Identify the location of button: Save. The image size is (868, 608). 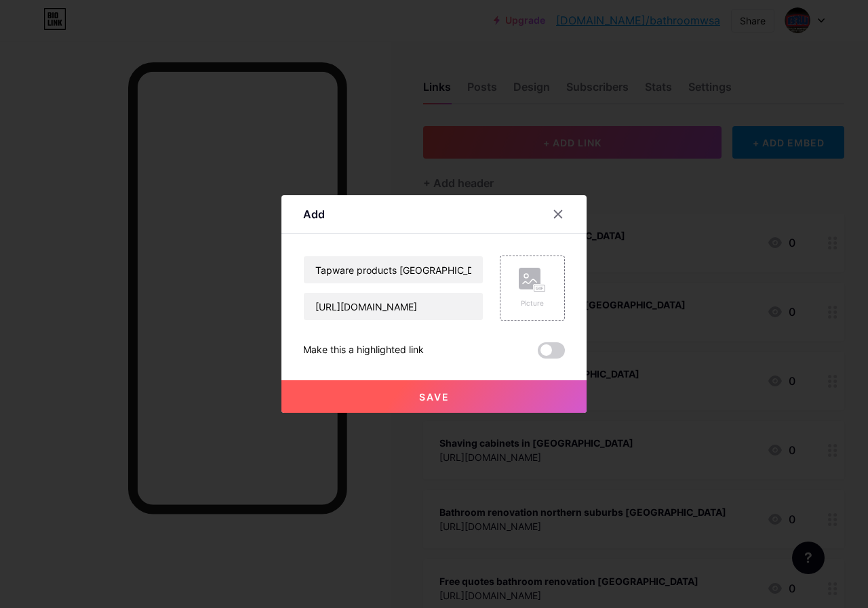
(434, 397).